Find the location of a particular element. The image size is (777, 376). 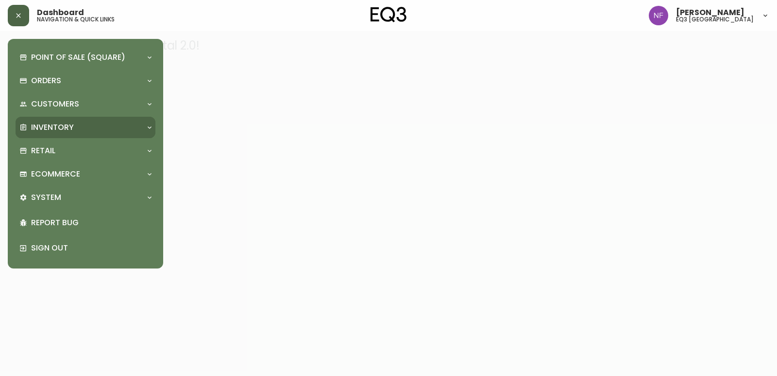

p: Orders is located at coordinates (46, 81).